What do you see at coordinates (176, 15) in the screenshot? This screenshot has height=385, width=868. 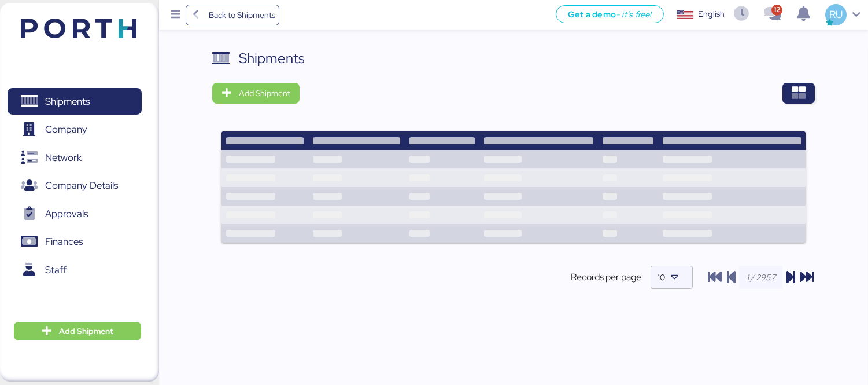 I see `button: Menu` at bounding box center [176, 15].